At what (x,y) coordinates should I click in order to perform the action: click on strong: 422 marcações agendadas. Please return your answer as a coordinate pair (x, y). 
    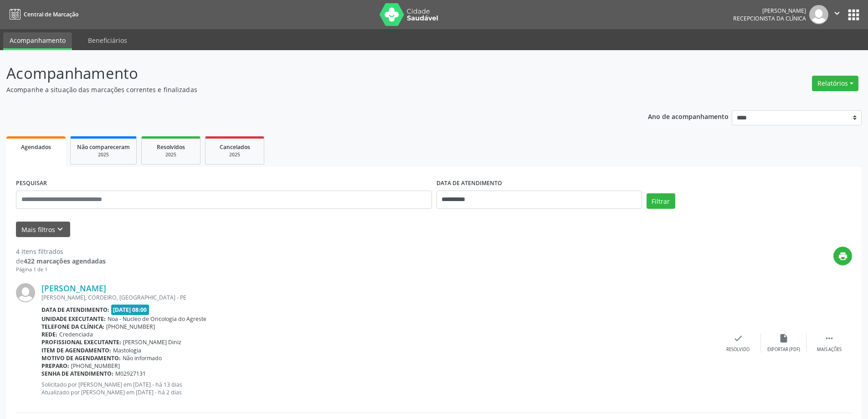
    Looking at the image, I should click on (65, 261).